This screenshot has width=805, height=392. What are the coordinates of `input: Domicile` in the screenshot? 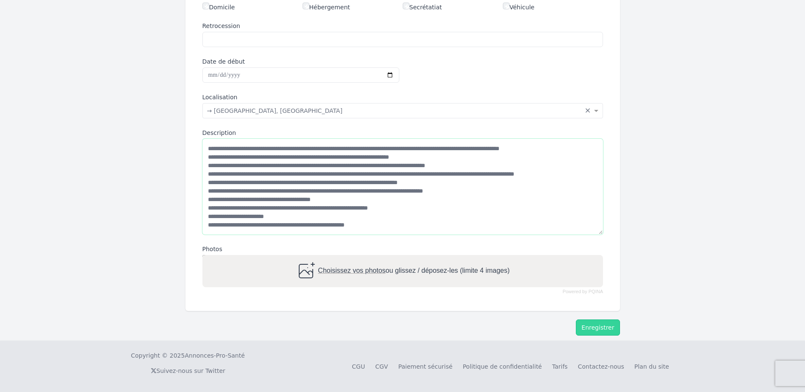 It's located at (206, 6).